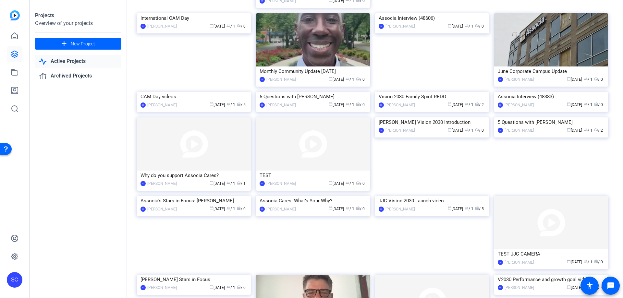 The height and width of the screenshot is (298, 623). I want to click on span: / 5, so click(241, 105).